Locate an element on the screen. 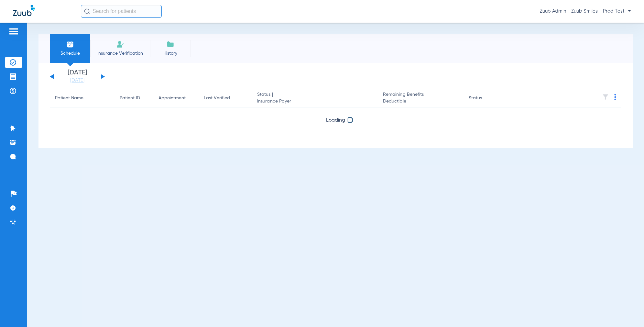  img: filter.svg is located at coordinates (605, 97).